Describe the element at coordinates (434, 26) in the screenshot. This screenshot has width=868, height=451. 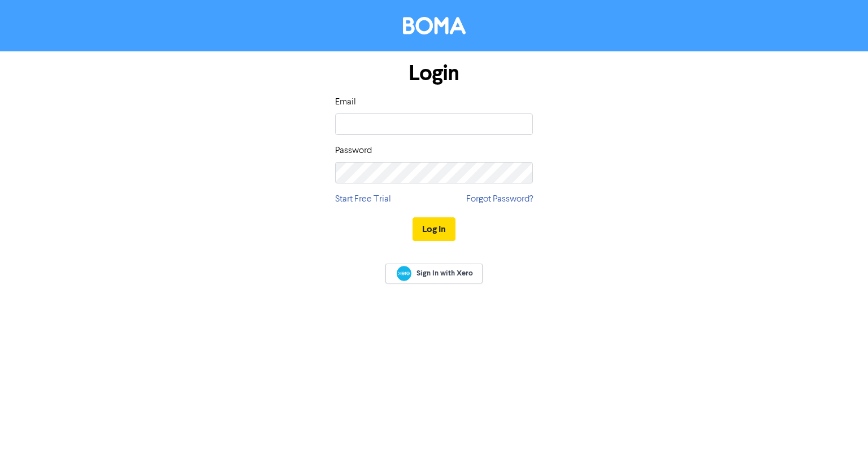
I see `img: BOMA Logo` at that location.